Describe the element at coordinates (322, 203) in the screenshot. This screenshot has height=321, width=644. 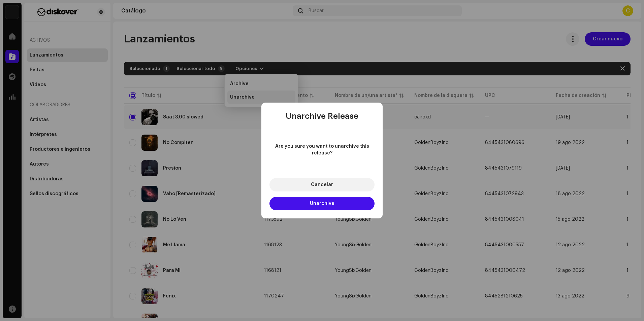
I see `span: Unarchive` at that location.